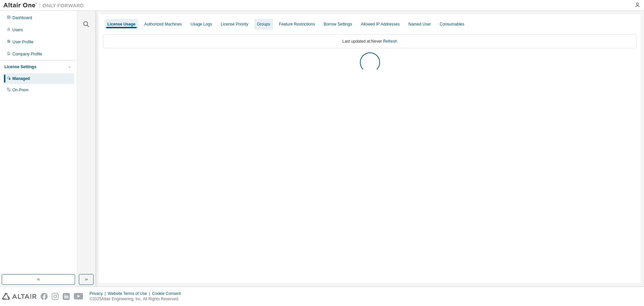  Describe the element at coordinates (21, 79) in the screenshot. I see `div: Managed` at that location.